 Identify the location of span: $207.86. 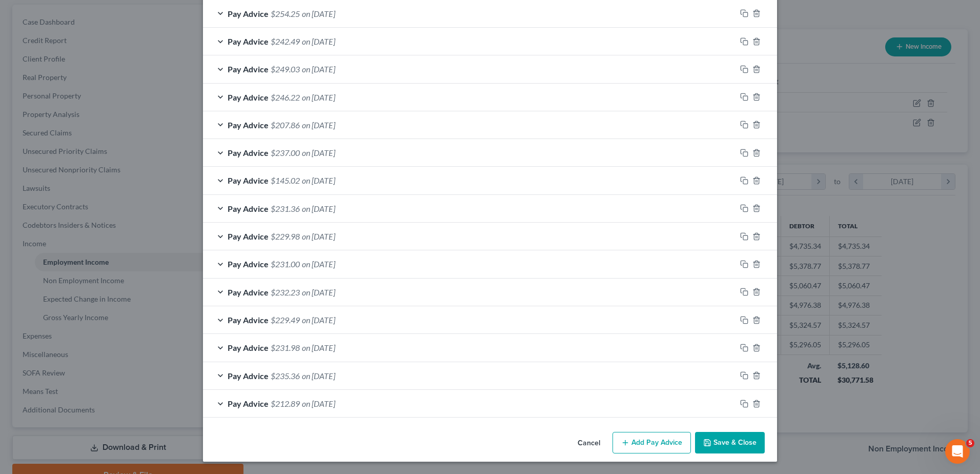
(285, 125).